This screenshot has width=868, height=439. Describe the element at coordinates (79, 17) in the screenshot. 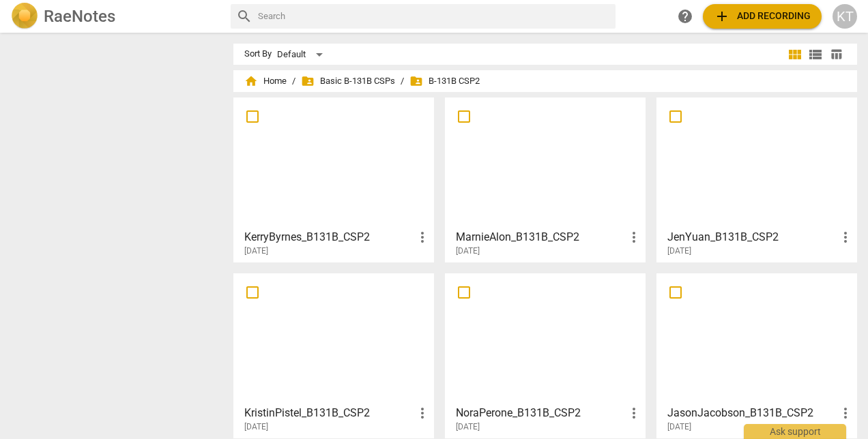

I see `h2: RaeNotes` at that location.